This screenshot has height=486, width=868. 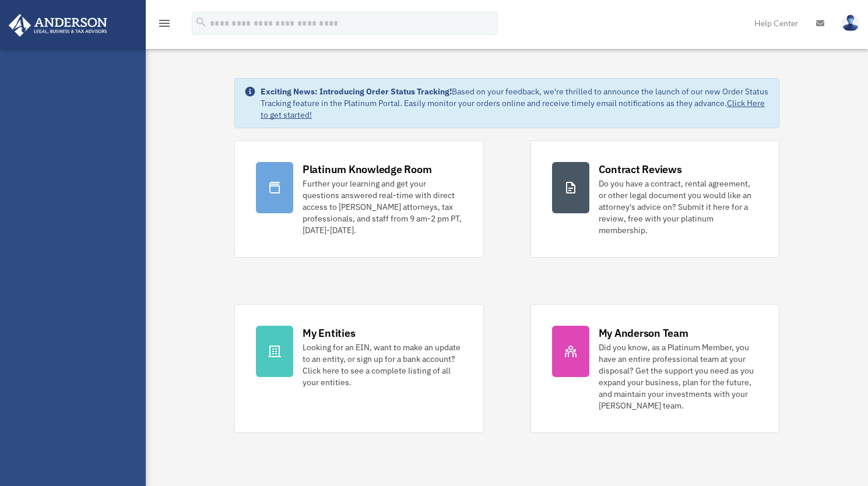 What do you see at coordinates (678, 207) in the screenshot?
I see `div: Do you have a contract, rental agreement, or other legal document you would like an attorney's ad...` at bounding box center [678, 207].